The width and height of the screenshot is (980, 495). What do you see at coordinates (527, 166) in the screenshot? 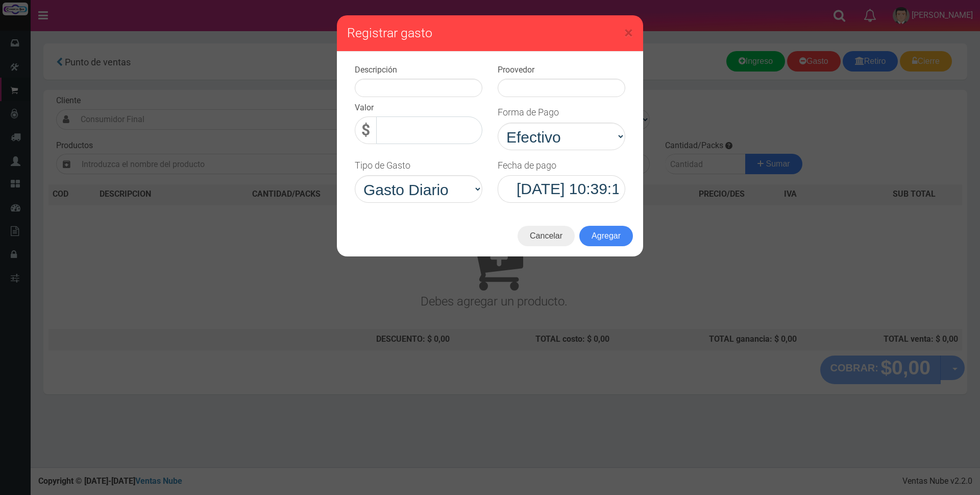
I see `h4: Fecha de pago` at bounding box center [527, 166].